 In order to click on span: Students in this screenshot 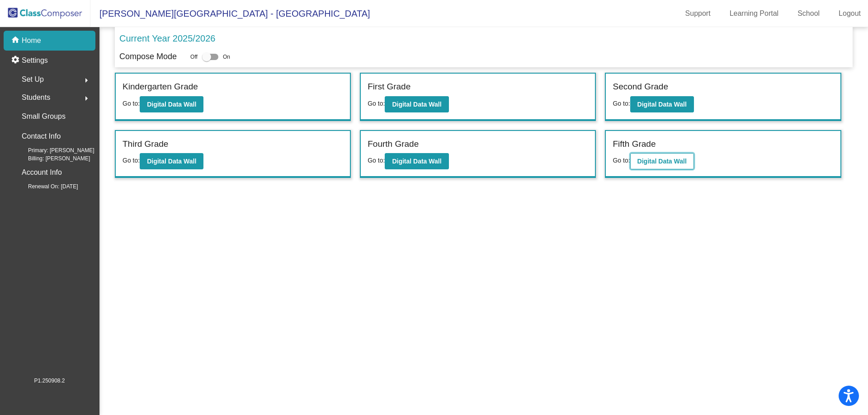, I will do `click(36, 98)`.